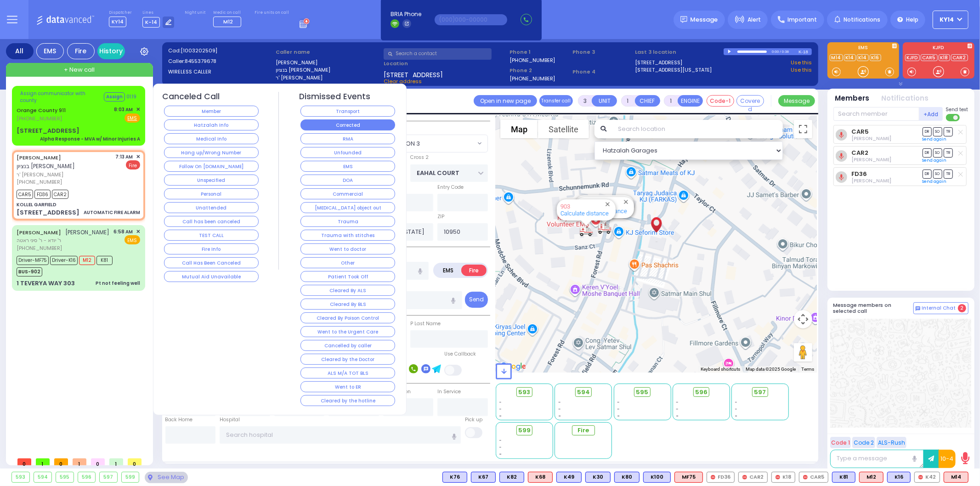 The image size is (980, 486). I want to click on div: KOLLEL GARFIELD, so click(36, 205).